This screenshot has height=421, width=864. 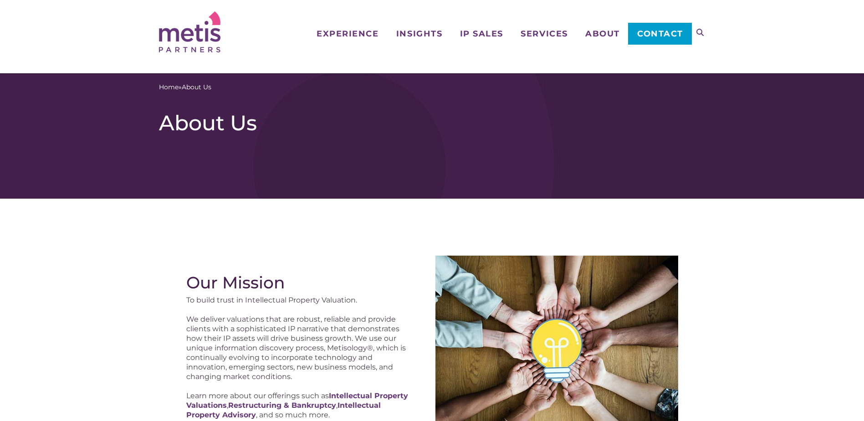 I want to click on a: Home, so click(x=168, y=87).